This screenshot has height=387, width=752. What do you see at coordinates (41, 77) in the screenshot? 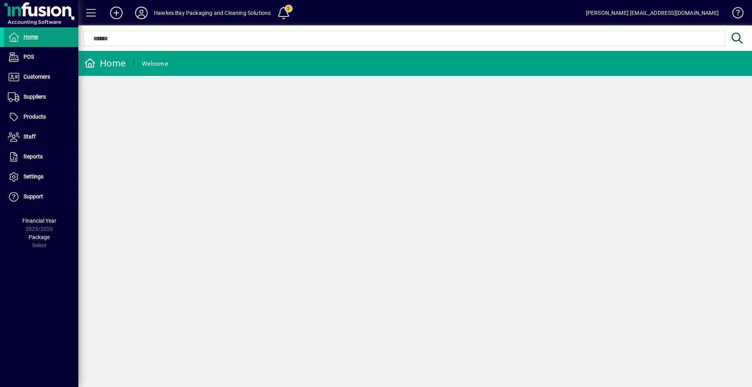
I see `a: Customers` at bounding box center [41, 77].